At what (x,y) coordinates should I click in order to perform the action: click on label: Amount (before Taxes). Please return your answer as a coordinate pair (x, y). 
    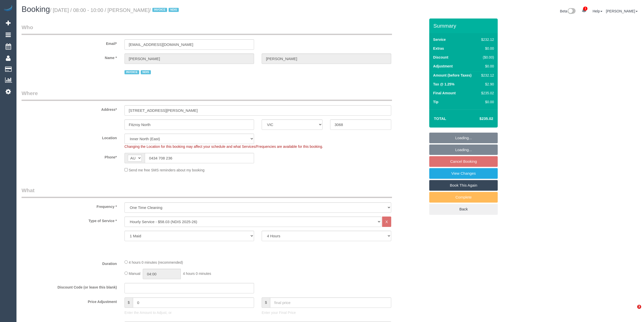
    Looking at the image, I should click on (452, 75).